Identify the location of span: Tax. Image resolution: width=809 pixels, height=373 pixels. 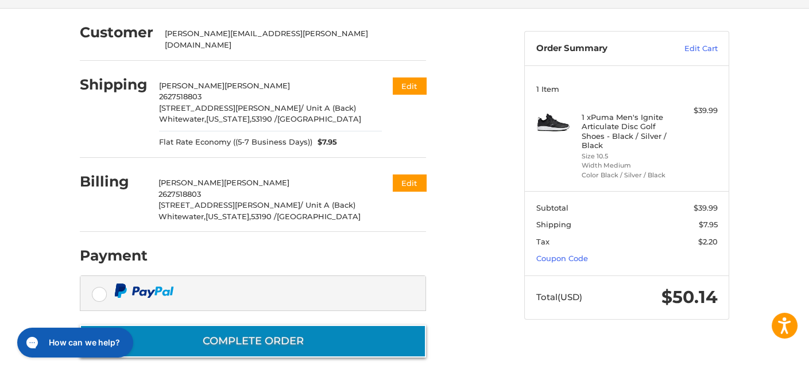
(543, 242).